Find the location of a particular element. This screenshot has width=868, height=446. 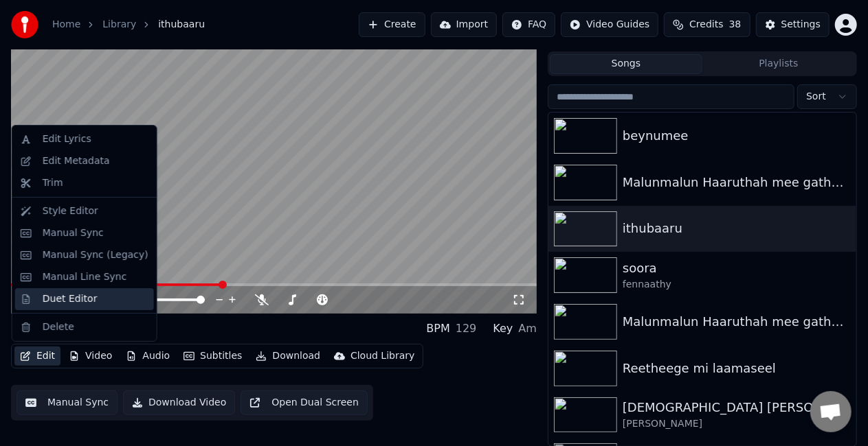

button: Create is located at coordinates (391, 25).